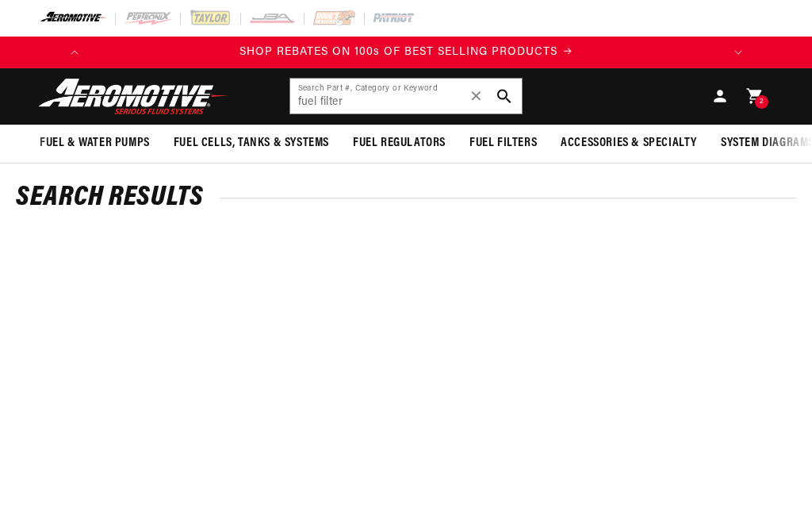  What do you see at coordinates (74, 52) in the screenshot?
I see `button: Translation missing: en.sections.announcements.previous_announcement` at bounding box center [74, 52].